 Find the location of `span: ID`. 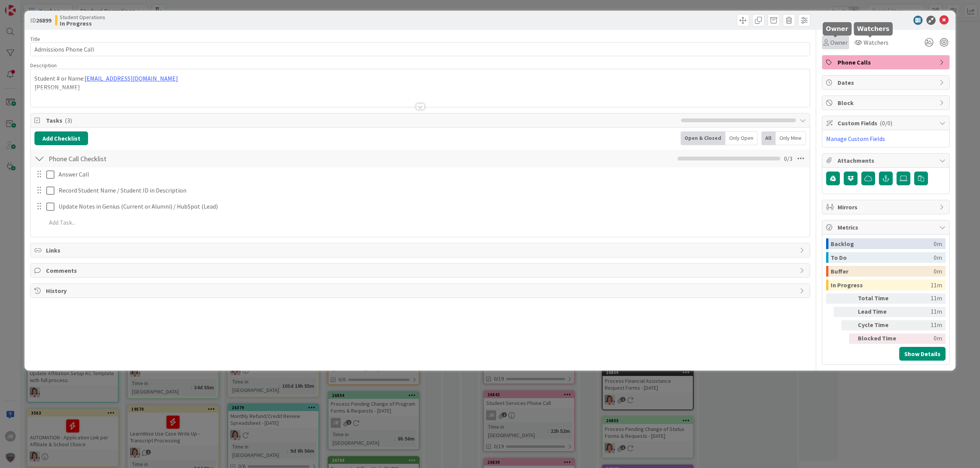

span: ID is located at coordinates (40, 20).